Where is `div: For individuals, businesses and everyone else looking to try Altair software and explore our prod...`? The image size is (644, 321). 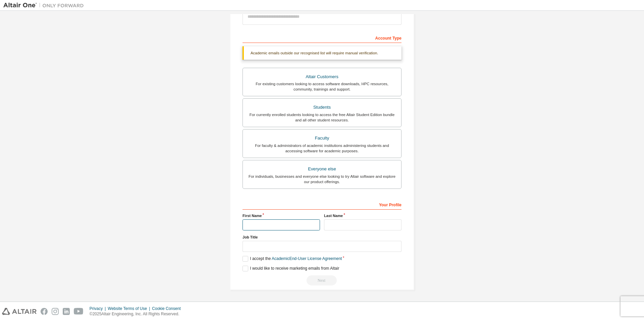
div: For individuals, businesses and everyone else looking to try Altair software and explore our prod... is located at coordinates (322, 179).